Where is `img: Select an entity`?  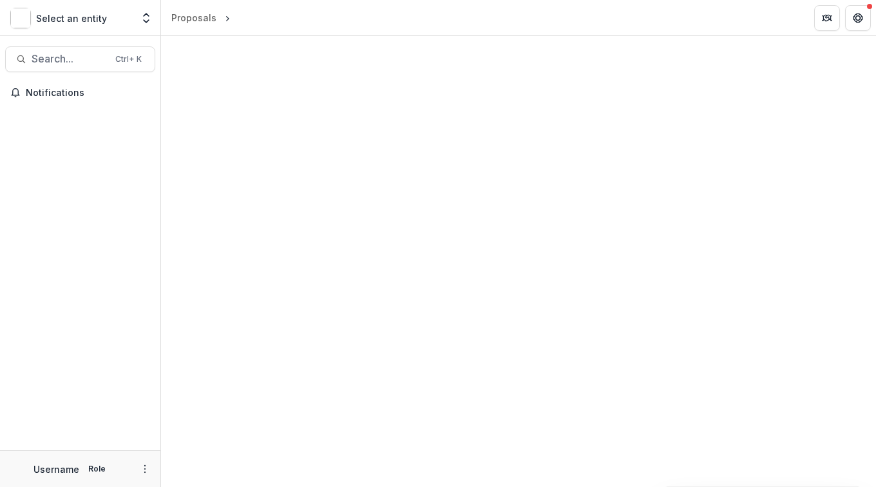 img: Select an entity is located at coordinates (21, 18).